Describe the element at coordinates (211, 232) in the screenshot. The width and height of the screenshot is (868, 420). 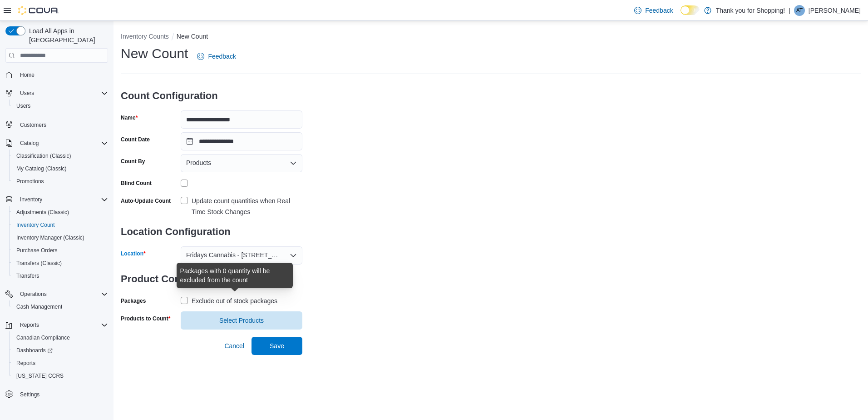
I see `h3: Location Configuration` at that location.